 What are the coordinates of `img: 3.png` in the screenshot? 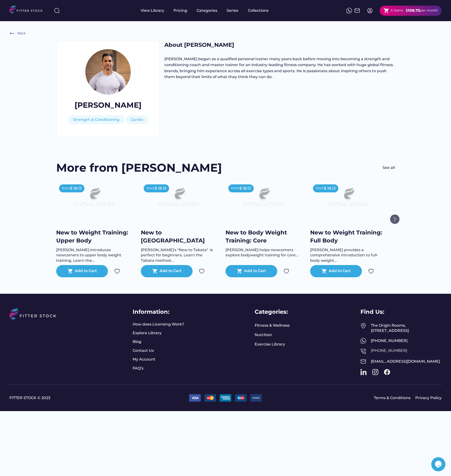 It's located at (241, 397).